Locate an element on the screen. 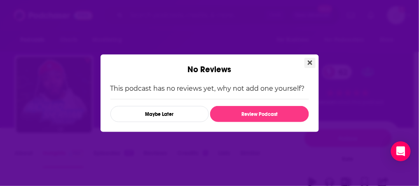 The width and height of the screenshot is (419, 186). button: Close is located at coordinates (310, 63).